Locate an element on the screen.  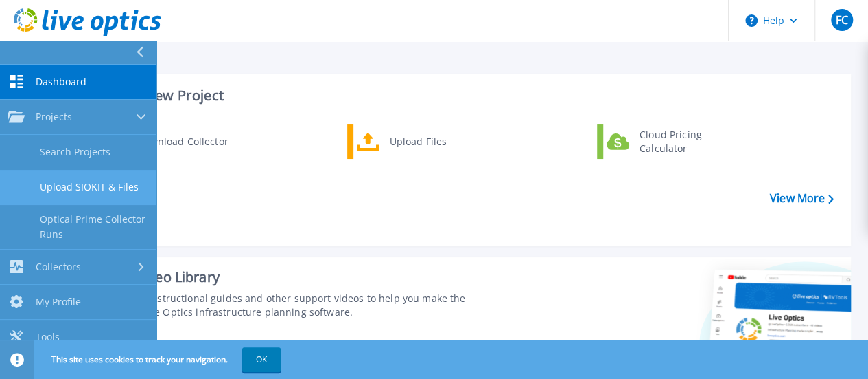
span: This site uses cookies to track your navigation. is located at coordinates (159, 359).